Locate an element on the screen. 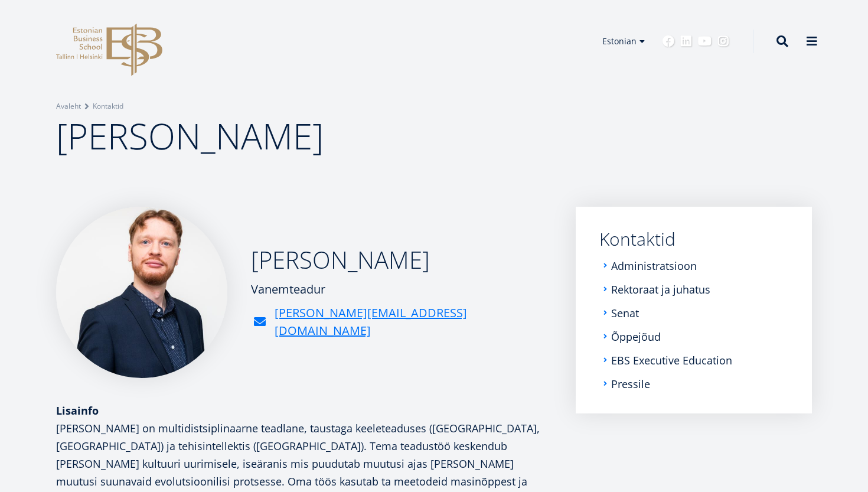 This screenshot has height=492, width=868. a: Linkedin is located at coordinates (686, 41).